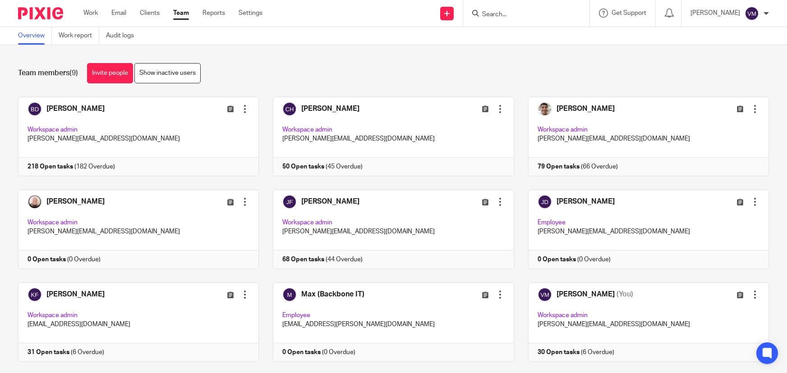 The width and height of the screenshot is (787, 373). Describe the element at coordinates (79, 36) in the screenshot. I see `a: Work report` at that location.